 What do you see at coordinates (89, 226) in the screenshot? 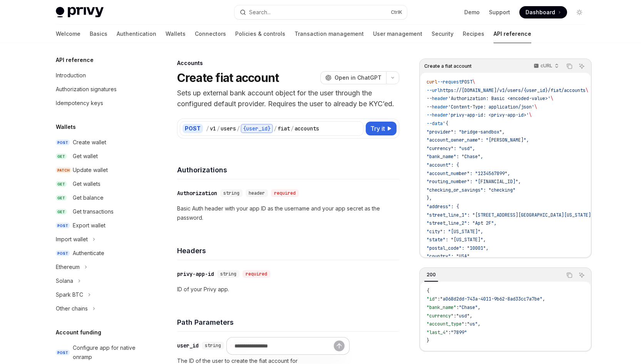
I see `div: Export wallet` at bounding box center [89, 226].